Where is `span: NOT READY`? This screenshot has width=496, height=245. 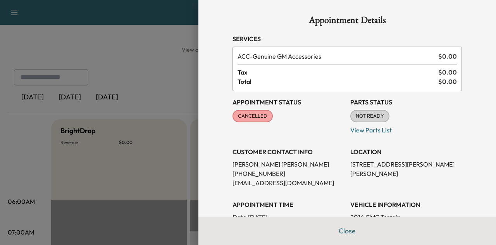 span: NOT READY is located at coordinates (370, 116).